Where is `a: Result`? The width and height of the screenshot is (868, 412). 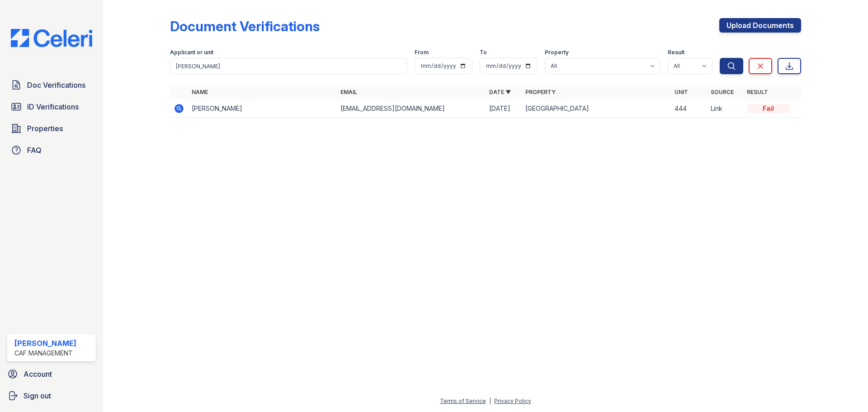
a: Result is located at coordinates (757, 92).